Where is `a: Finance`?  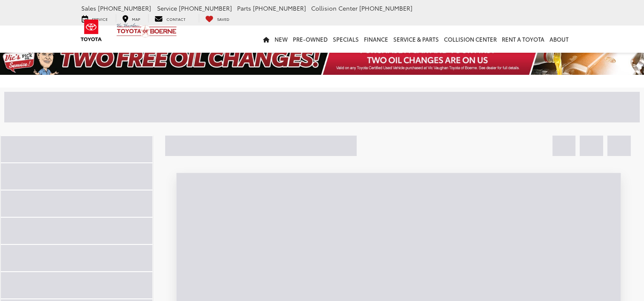 a: Finance is located at coordinates (376, 39).